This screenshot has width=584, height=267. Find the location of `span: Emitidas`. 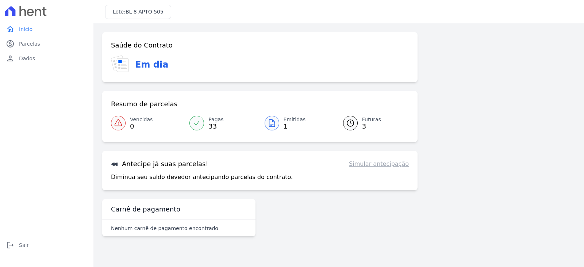

span: Emitidas is located at coordinates (294, 119).